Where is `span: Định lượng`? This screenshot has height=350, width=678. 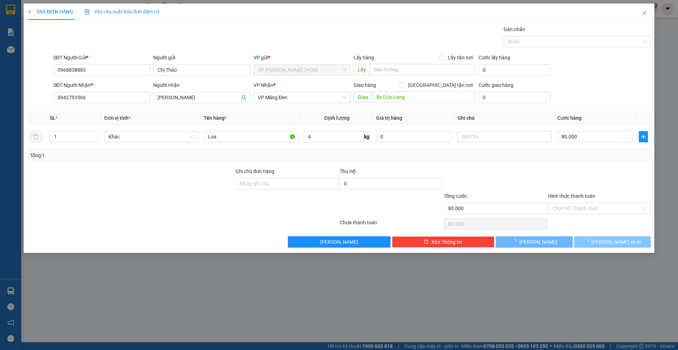 span: Định lượng is located at coordinates (337, 118).